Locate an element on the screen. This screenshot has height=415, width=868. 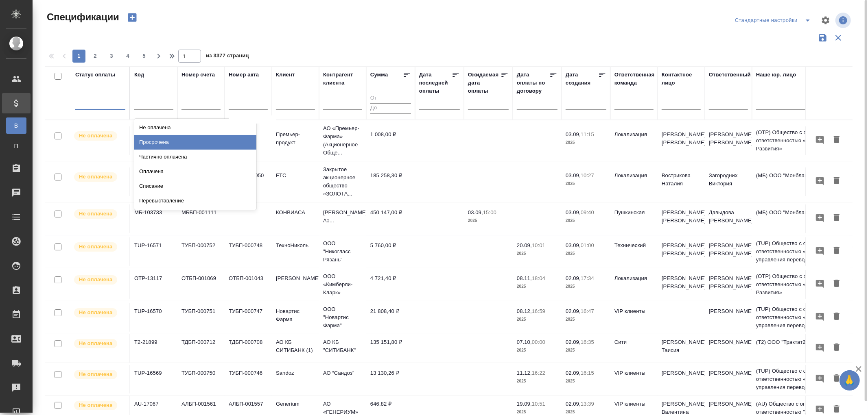
p: 00:00 is located at coordinates (538, 342).